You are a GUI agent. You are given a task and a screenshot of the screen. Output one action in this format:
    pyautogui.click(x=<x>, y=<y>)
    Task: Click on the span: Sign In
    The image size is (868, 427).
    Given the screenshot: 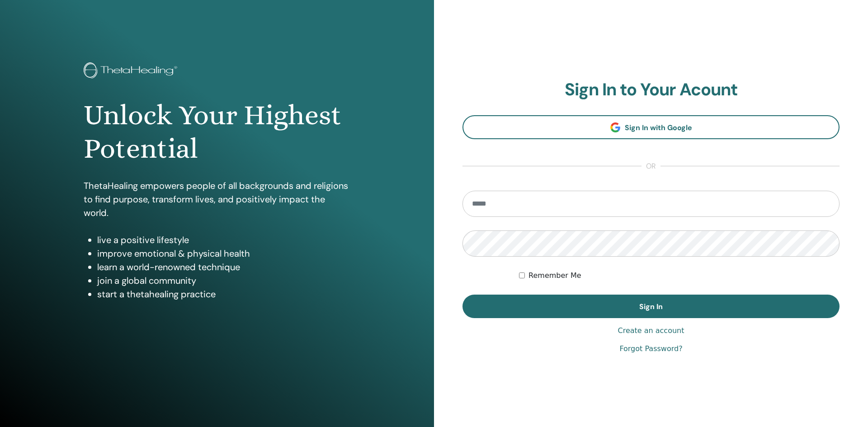 What is the action you would take?
    pyautogui.click(x=651, y=306)
    